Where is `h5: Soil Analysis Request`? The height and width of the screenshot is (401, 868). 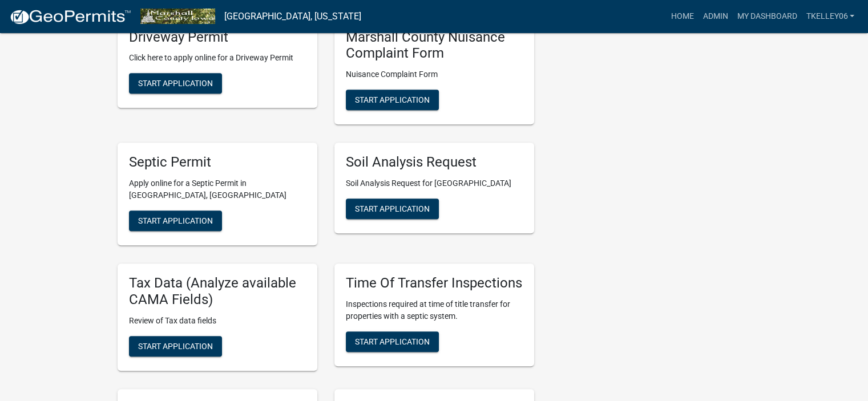 h5: Soil Analysis Request is located at coordinates (434, 162).